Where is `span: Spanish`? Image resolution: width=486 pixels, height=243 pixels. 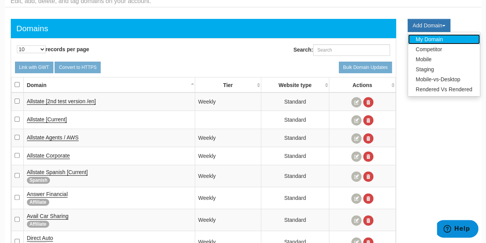
span: Spanish is located at coordinates (38, 180).